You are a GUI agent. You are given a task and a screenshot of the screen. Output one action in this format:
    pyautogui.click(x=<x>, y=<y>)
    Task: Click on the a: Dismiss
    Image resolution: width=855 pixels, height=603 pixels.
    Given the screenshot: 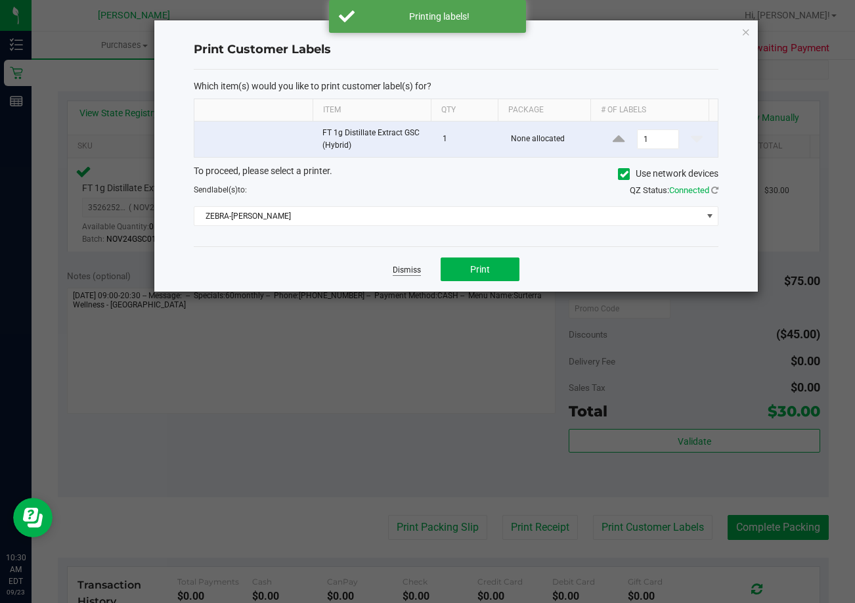 What is the action you would take?
    pyautogui.click(x=406, y=270)
    